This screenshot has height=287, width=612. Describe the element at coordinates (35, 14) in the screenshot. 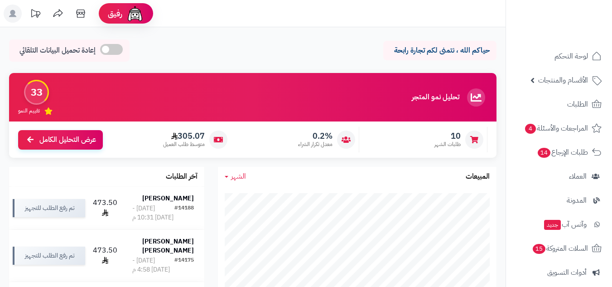

I see `a: تحديثات المنصة` at that location.